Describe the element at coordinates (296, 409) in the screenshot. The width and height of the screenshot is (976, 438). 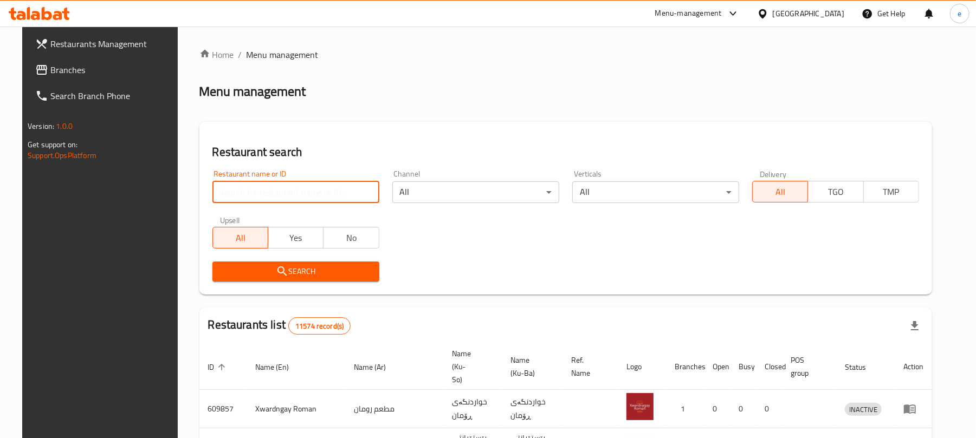
I see `td: Xwardngay Roman` at that location.